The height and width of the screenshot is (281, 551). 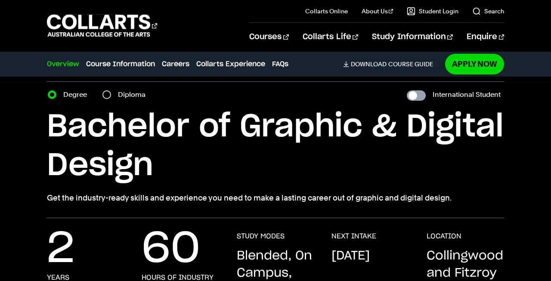 I want to click on a: Student Login, so click(x=432, y=11).